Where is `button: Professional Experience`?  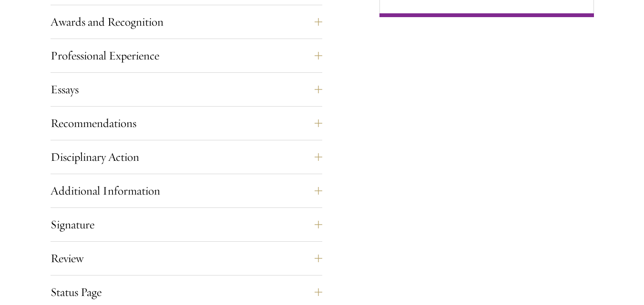 button: Professional Experience is located at coordinates (186, 56).